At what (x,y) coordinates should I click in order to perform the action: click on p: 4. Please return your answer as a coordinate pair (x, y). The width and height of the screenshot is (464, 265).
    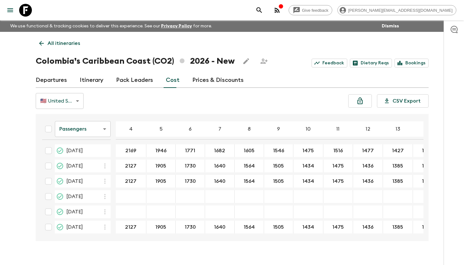
    Looking at the image, I should click on (131, 129).